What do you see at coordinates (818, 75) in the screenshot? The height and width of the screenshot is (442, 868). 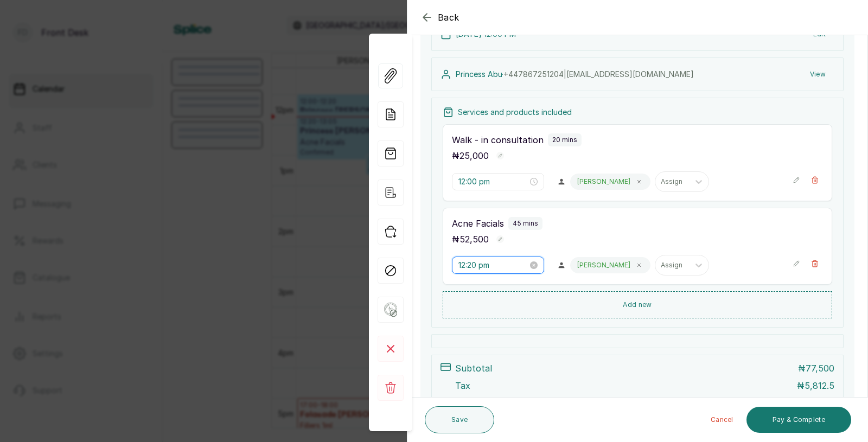 I see `button: View` at bounding box center [818, 75].